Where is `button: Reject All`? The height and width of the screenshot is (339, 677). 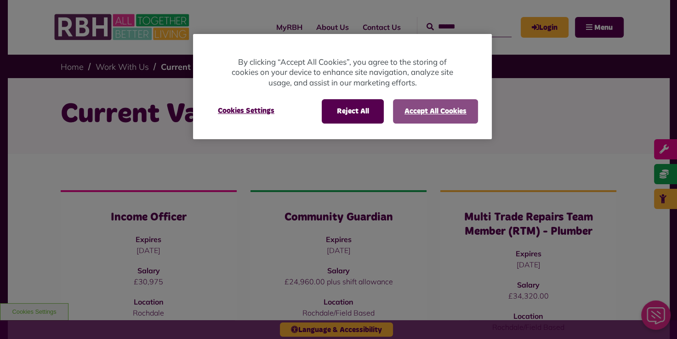
button: Reject All is located at coordinates (353, 111).